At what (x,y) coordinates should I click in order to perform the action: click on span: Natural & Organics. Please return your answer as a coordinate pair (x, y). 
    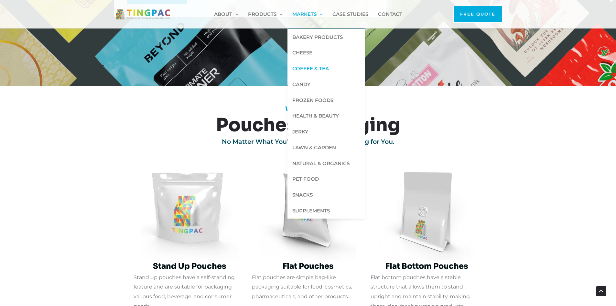
    Looking at the image, I should click on (321, 163).